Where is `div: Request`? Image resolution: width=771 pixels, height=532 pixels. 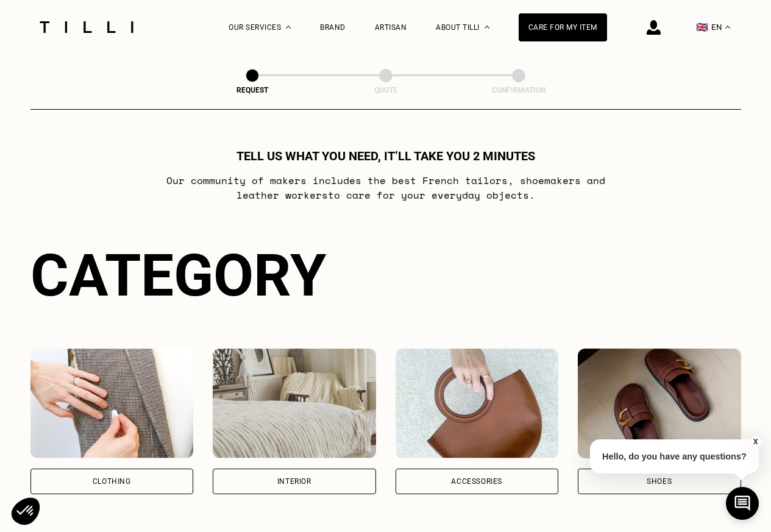
div: Request is located at coordinates (253, 90).